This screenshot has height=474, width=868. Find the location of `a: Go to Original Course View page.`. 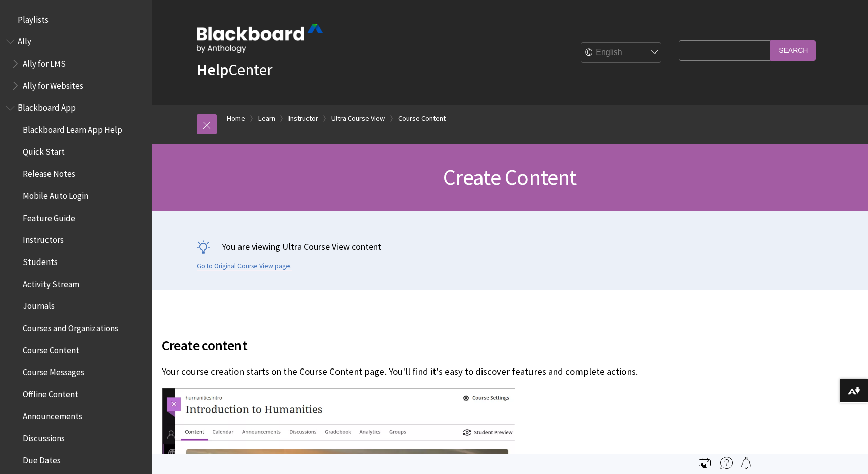

a: Go to Original Course View page. is located at coordinates (244, 266).